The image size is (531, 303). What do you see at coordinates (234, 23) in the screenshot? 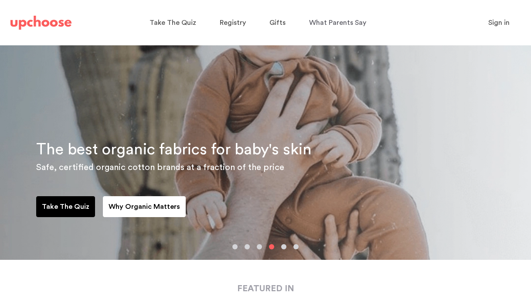
I see `a: Registry` at bounding box center [234, 23].